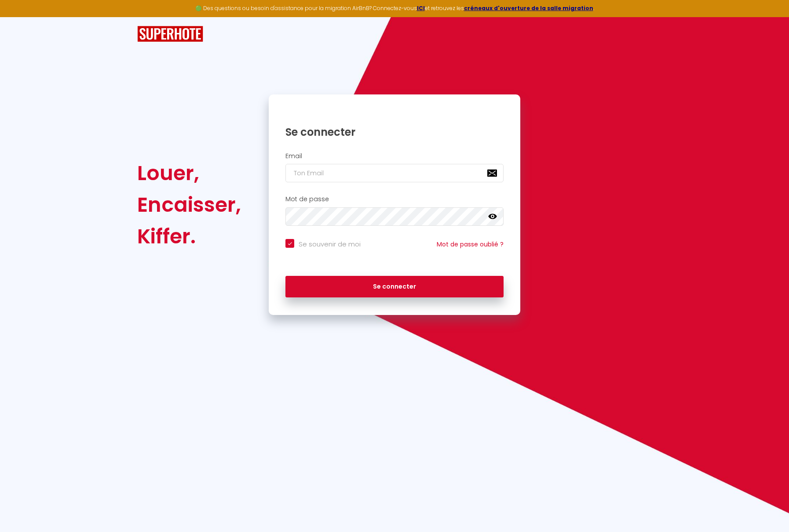 This screenshot has height=532, width=789. I want to click on h2: Mot de passe, so click(394, 199).